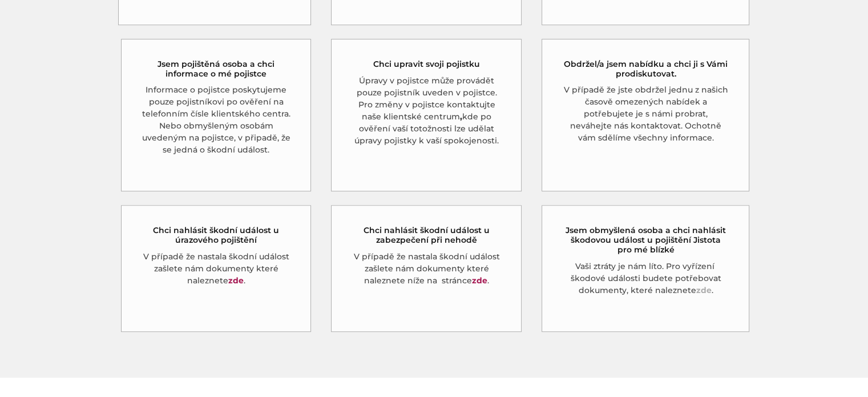  What do you see at coordinates (216, 120) in the screenshot?
I see `p: Informace o pojistce poskytujeme pouze pojistníkovi po ověření na telefonním čísle klientského ce...` at bounding box center [216, 120].